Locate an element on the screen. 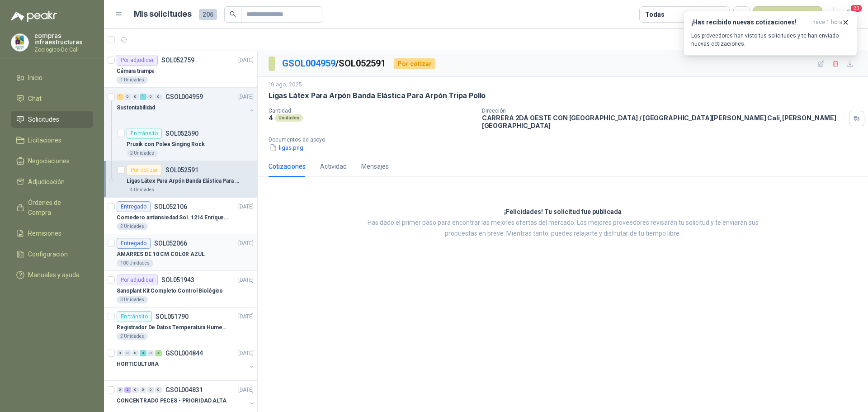 Image resolution: width=868 pixels, height=412 pixels. p: SOL051790 is located at coordinates (172, 317).